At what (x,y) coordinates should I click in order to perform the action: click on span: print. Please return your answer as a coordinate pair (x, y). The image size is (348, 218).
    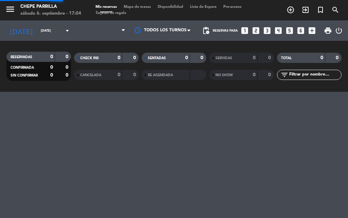
    Looking at the image, I should click on (328, 31).